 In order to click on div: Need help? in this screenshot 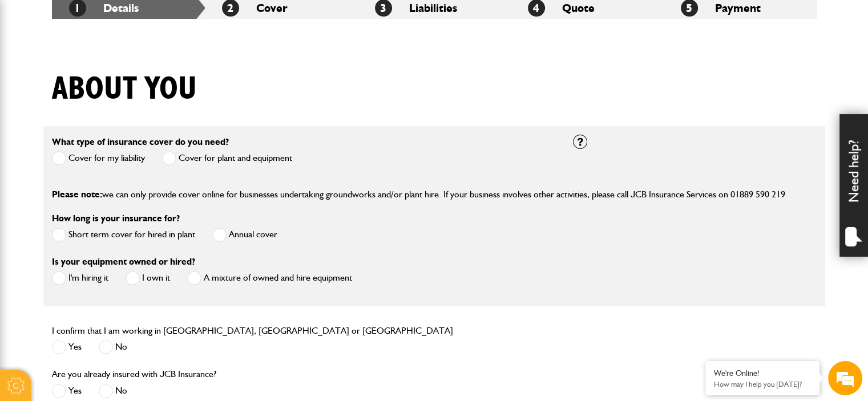, I will do `click(853, 185)`.